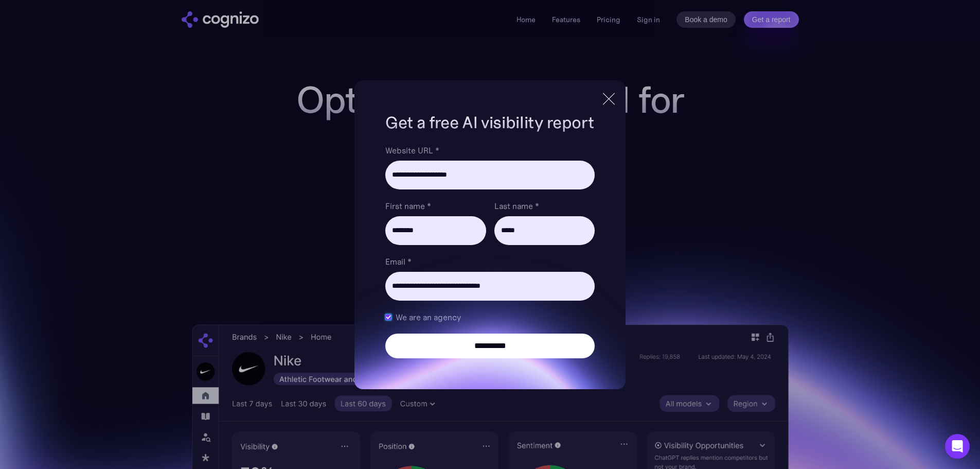  What do you see at coordinates (490, 251) in the screenshot?
I see `form: Brand Report Form` at bounding box center [490, 251].